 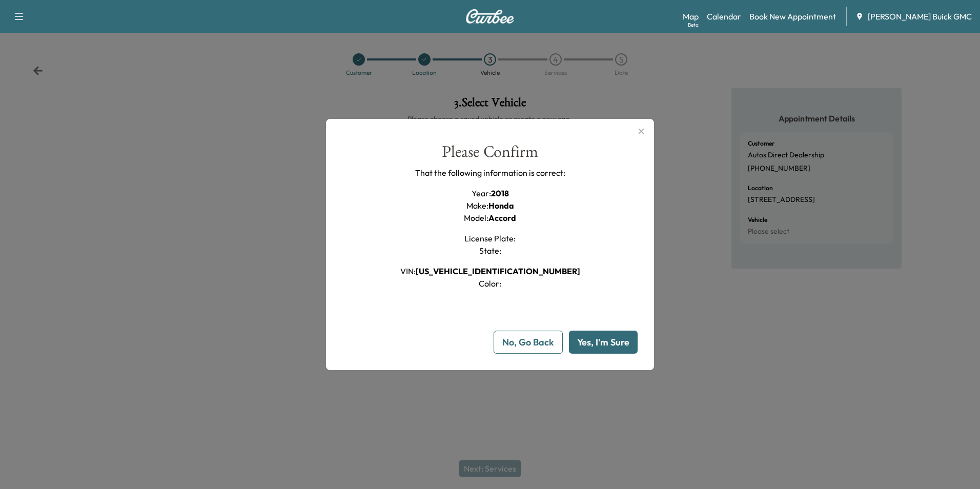 I want to click on div: Please Confirm, so click(x=490, y=155).